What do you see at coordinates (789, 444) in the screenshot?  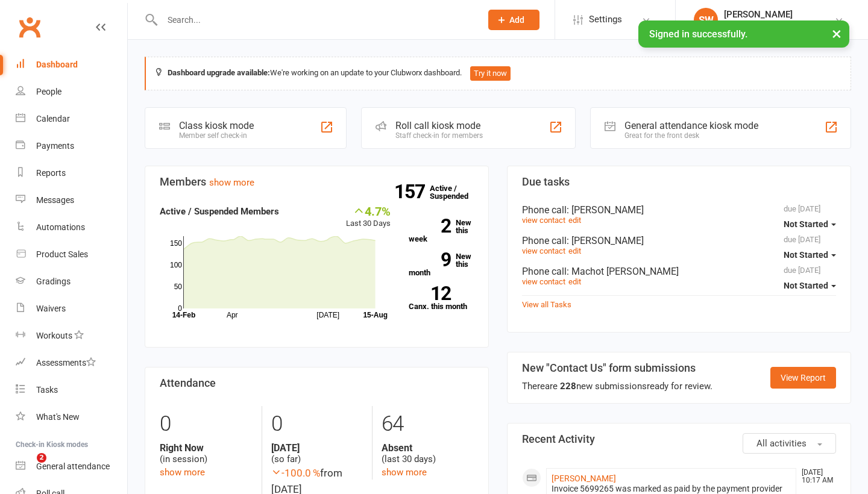 I see `button: All activities` at bounding box center [789, 444].